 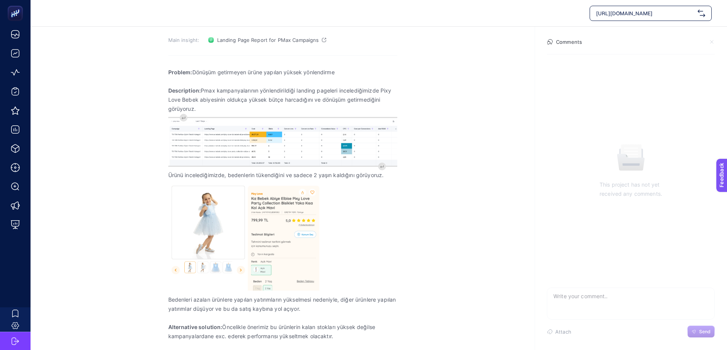 I want to click on span: Feedback, so click(x=17, y=5).